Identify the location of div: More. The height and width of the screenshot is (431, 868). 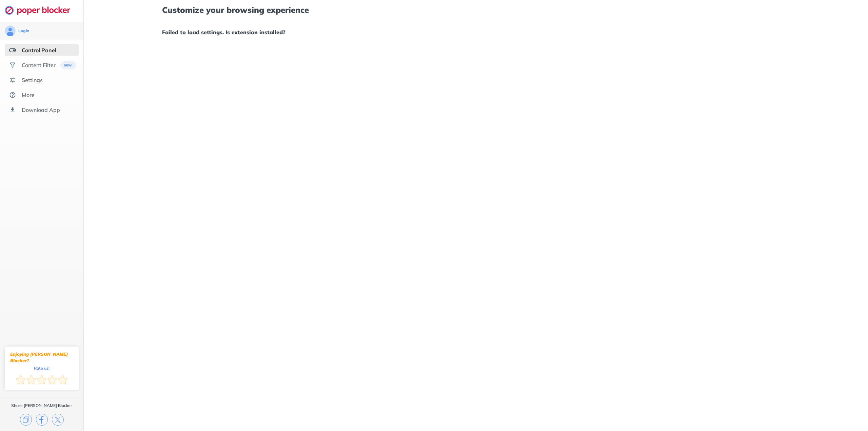
(28, 95).